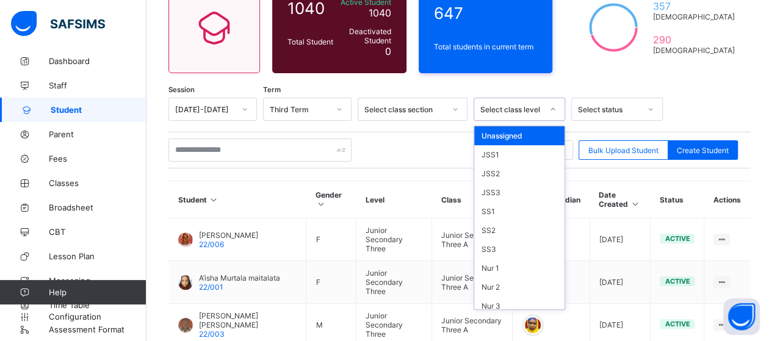 The height and width of the screenshot is (341, 772). What do you see at coordinates (271, 90) in the screenshot?
I see `span: Term` at bounding box center [271, 90].